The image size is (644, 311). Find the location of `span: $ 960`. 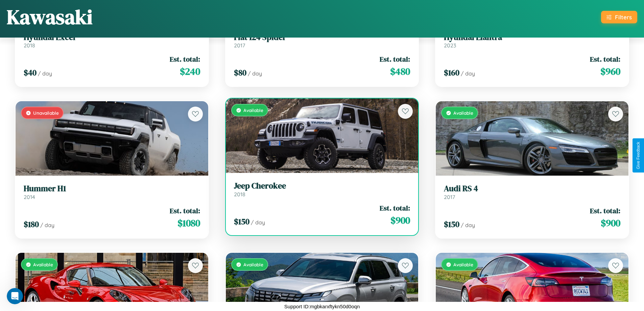

span: $ 960 is located at coordinates (610, 71).